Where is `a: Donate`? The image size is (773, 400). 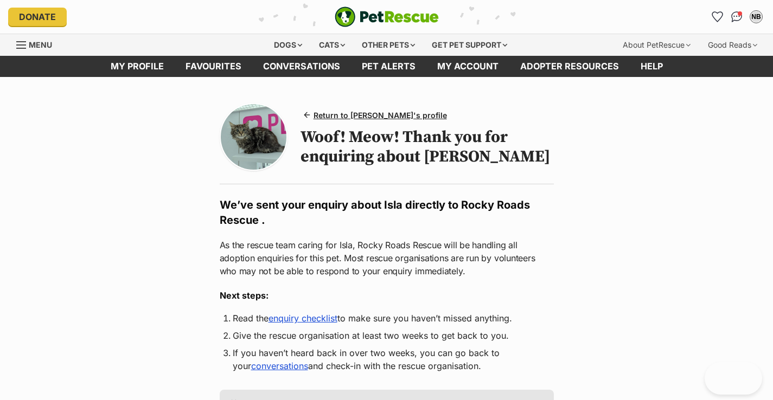
a: Donate is located at coordinates (37, 17).